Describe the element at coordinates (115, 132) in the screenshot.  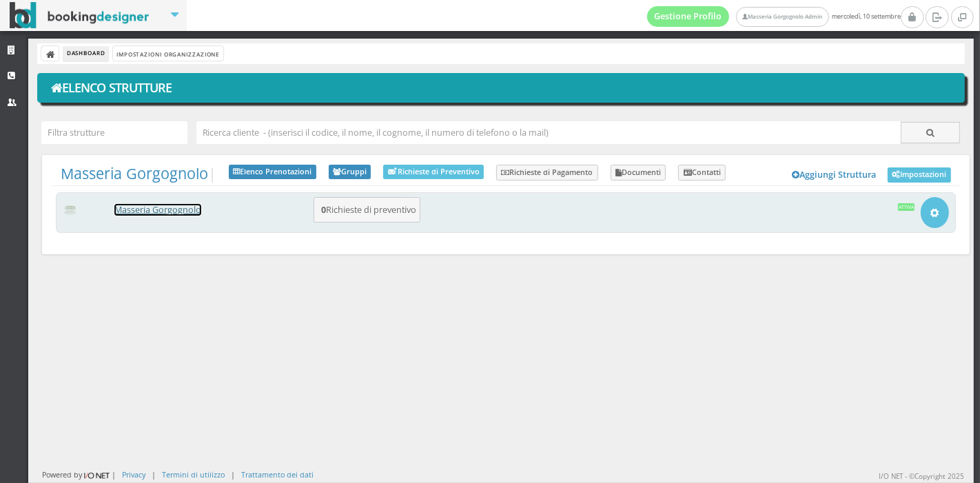
I see `input: Filtra strutture` at that location.